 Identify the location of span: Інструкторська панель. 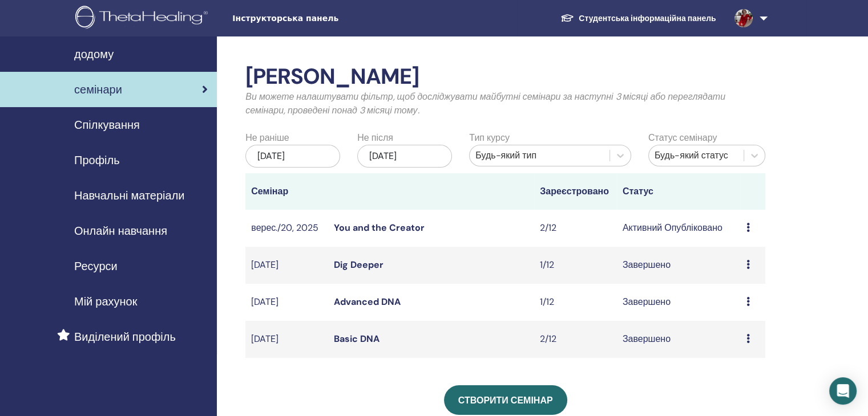
(317, 18).